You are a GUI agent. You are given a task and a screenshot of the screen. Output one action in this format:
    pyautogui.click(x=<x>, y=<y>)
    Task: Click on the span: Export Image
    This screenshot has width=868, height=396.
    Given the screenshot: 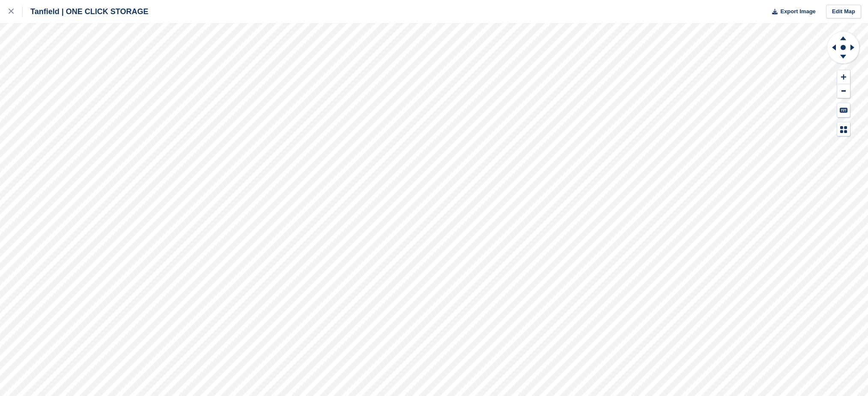 What is the action you would take?
    pyautogui.click(x=798, y=11)
    